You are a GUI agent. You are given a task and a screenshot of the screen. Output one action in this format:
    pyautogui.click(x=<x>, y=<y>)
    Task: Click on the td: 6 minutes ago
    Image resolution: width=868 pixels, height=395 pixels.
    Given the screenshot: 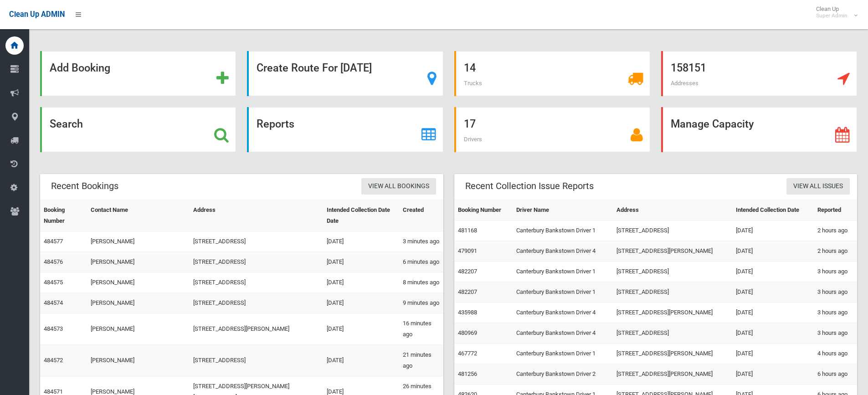 What is the action you would take?
    pyautogui.click(x=421, y=262)
    